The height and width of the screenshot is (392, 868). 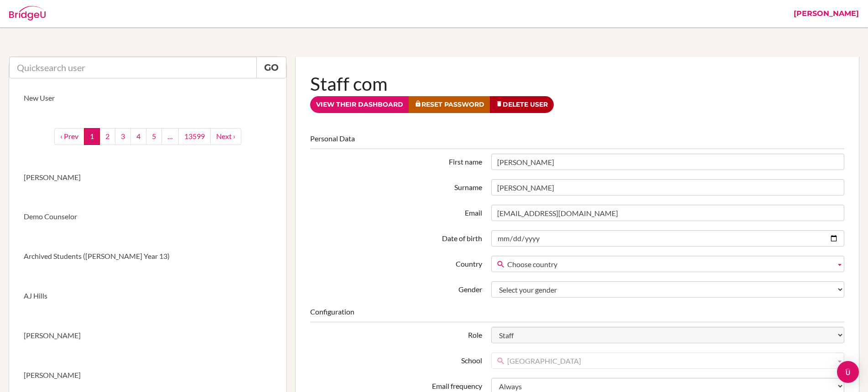 I want to click on label: Surname, so click(x=396, y=186).